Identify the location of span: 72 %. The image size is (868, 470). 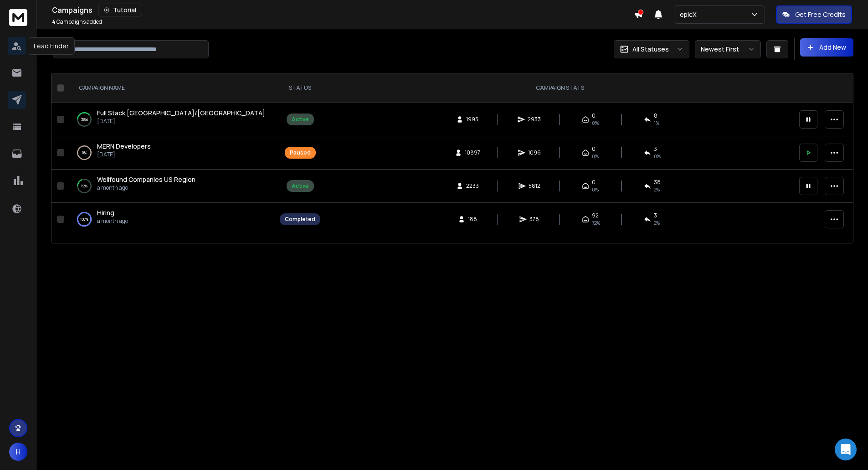
(596, 223).